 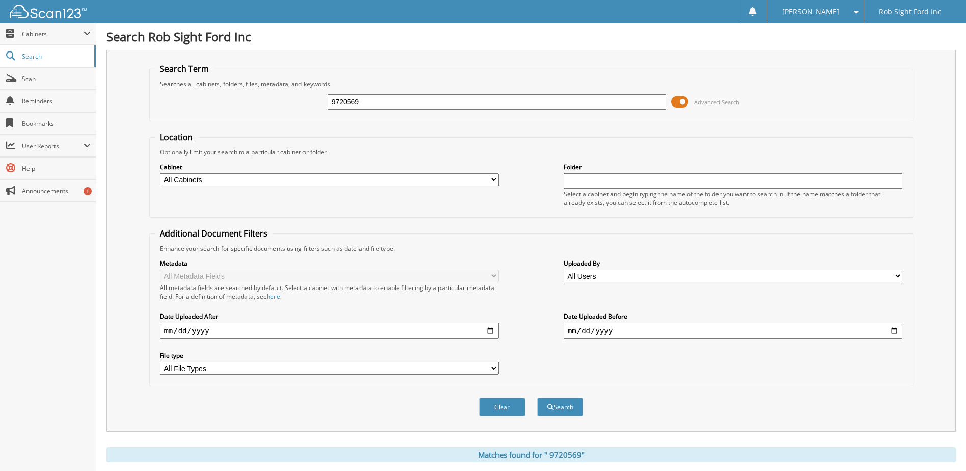 What do you see at coordinates (56, 56) in the screenshot?
I see `span: Search` at bounding box center [56, 56].